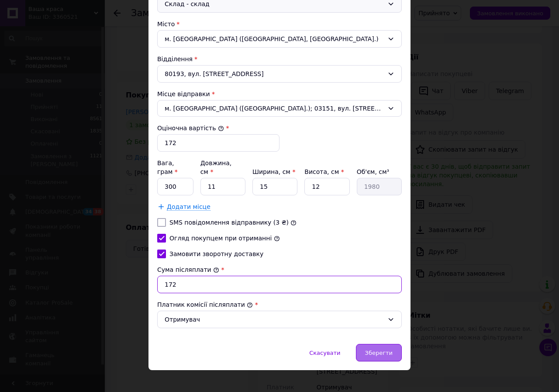 The width and height of the screenshot is (559, 392). I want to click on label: Оціночна вартість, so click(191, 128).